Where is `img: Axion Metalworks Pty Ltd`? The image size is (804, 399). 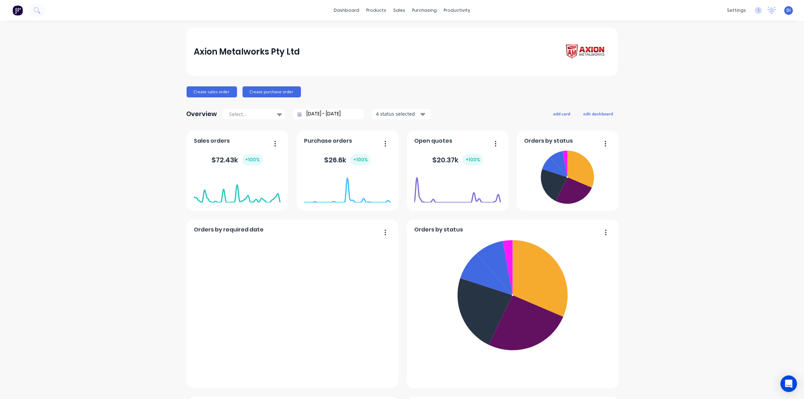
img: Axion Metalworks Pty Ltd is located at coordinates (586, 52).